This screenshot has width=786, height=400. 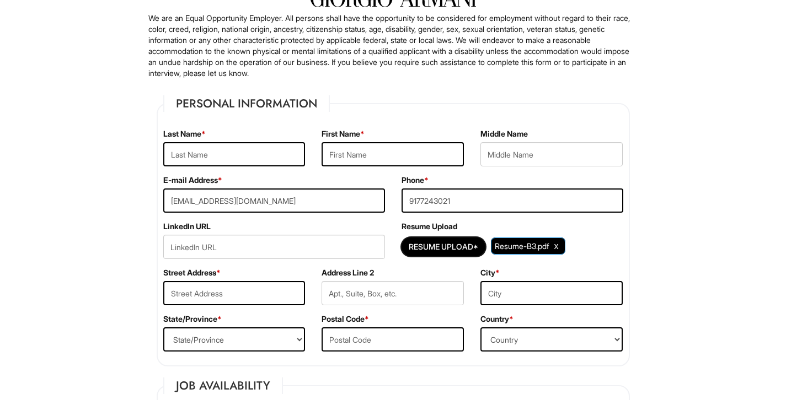 I want to click on select: Country, so click(x=551, y=340).